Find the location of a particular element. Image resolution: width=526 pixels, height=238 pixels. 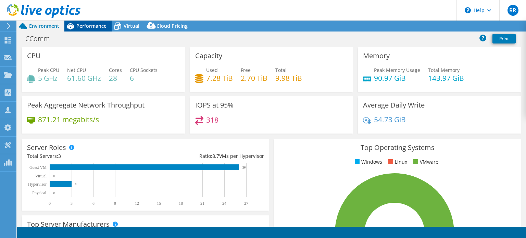

text: Guest VM is located at coordinates (38, 167).